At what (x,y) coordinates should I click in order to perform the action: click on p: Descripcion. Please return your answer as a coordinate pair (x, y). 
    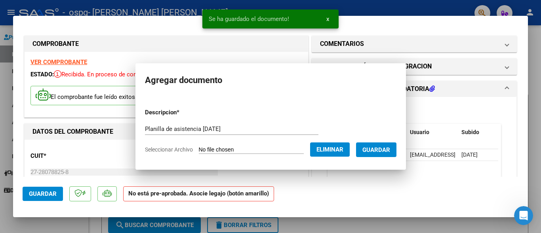
    Looking at the image, I should click on (183, 113).